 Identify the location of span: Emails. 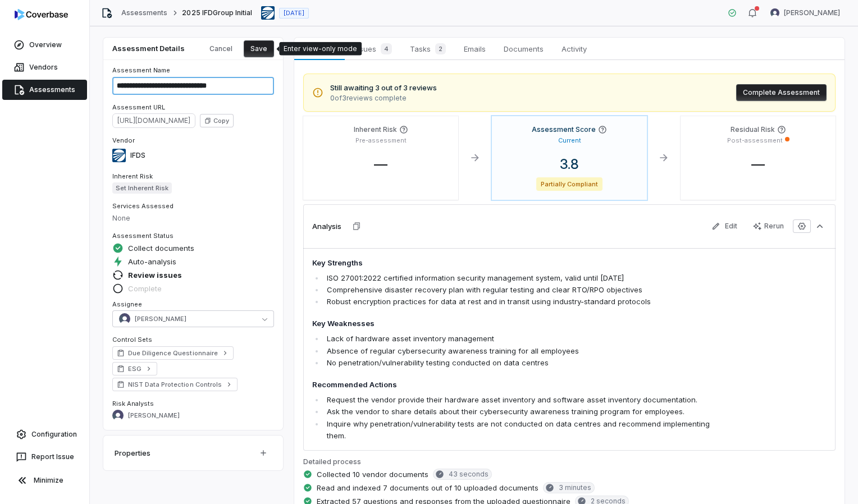
(475, 49).